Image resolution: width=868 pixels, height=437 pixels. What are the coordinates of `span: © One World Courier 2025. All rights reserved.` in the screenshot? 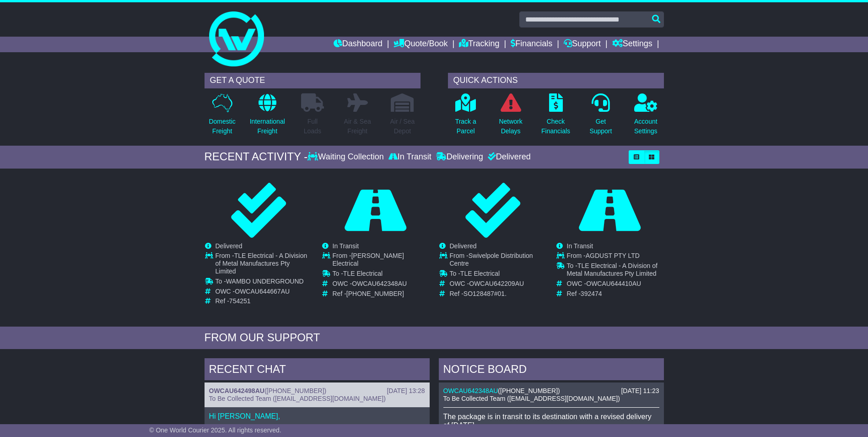 It's located at (215, 429).